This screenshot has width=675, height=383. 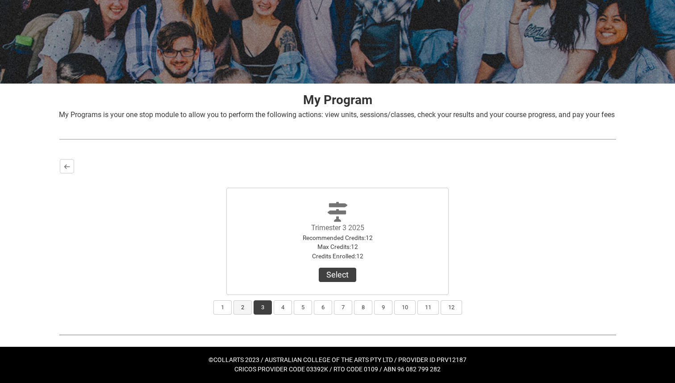 I want to click on button: 9, so click(x=383, y=307).